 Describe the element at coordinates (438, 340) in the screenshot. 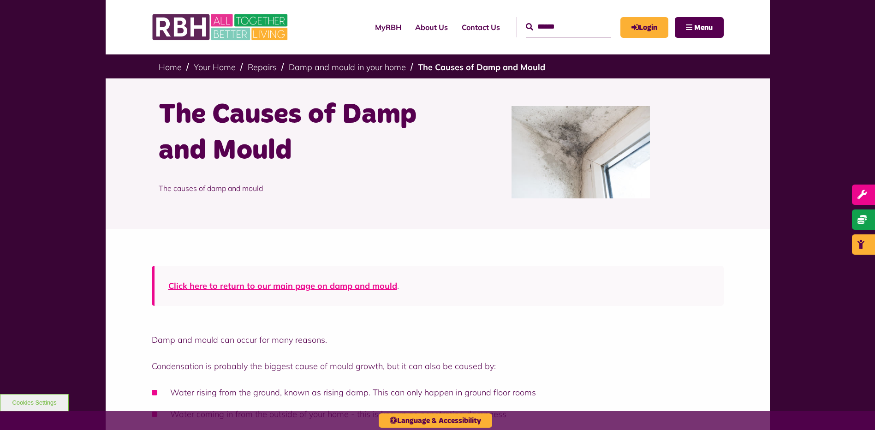

I see `p: Damp and mould can occur for many reasons.` at that location.